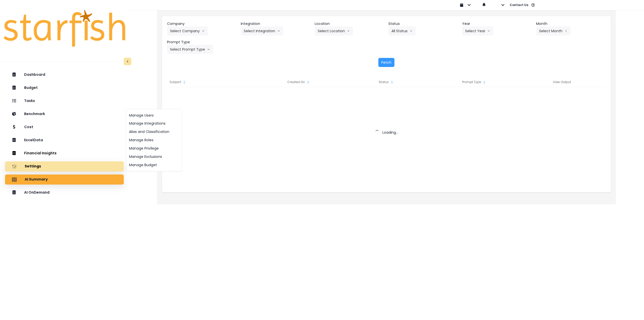 This screenshot has height=320, width=644. What do you see at coordinates (154, 140) in the screenshot?
I see `button: Manage Roles` at bounding box center [154, 140].